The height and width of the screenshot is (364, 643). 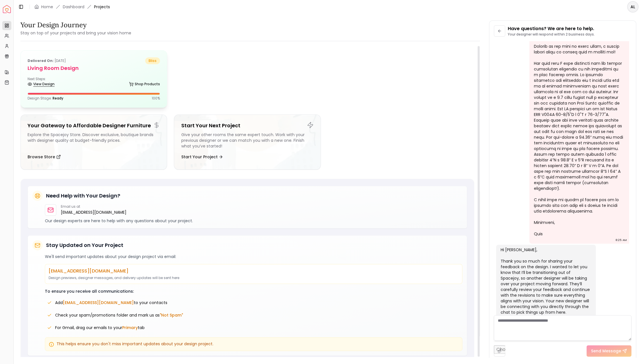 I want to click on b: Delivered on:, so click(x=40, y=60).